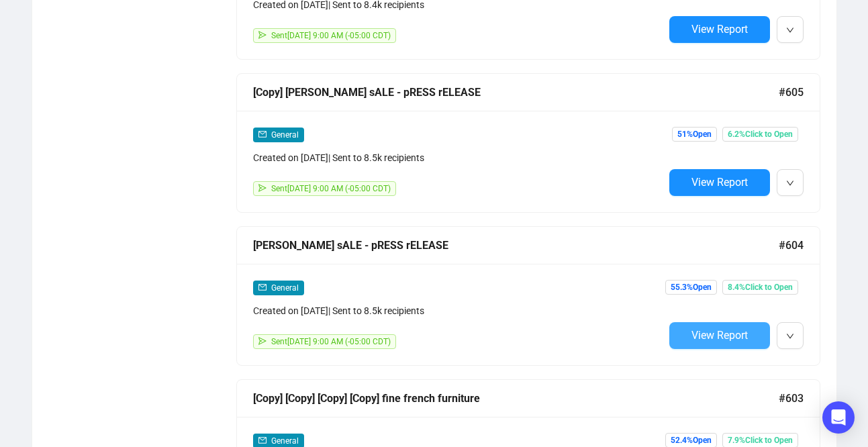 This screenshot has width=868, height=447. Describe the element at coordinates (791, 399) in the screenshot. I see `span: #603` at that location.